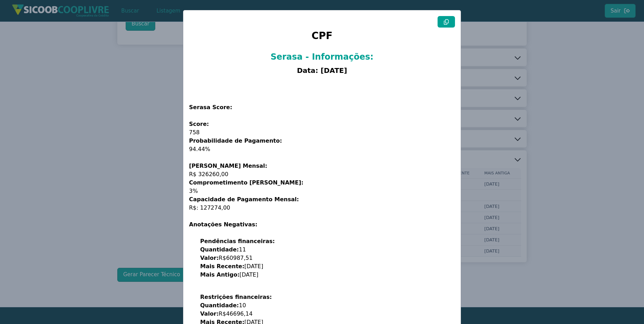 The image size is (644, 324). I want to click on b: Restrições financeiras:, so click(236, 296).